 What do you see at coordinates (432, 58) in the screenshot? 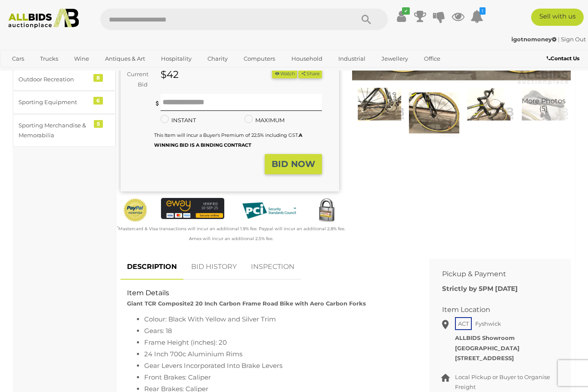
I see `a: Office` at bounding box center [432, 58].